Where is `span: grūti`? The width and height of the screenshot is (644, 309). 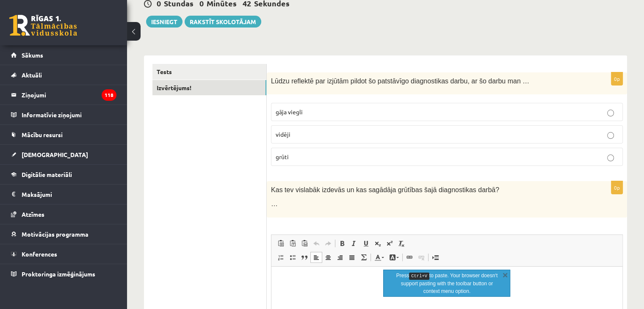 span: grūti is located at coordinates (282, 156).